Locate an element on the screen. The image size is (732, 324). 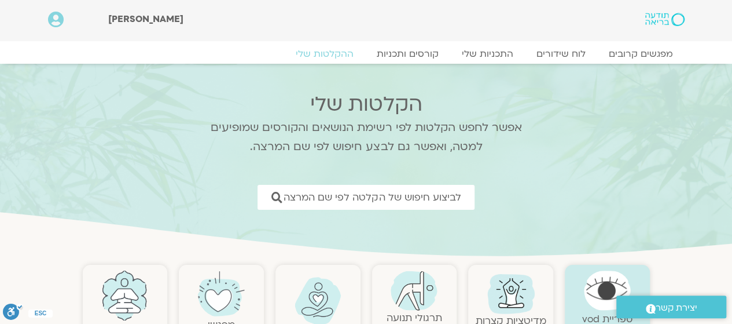
span: יצירת קשר is located at coordinates (677, 307).